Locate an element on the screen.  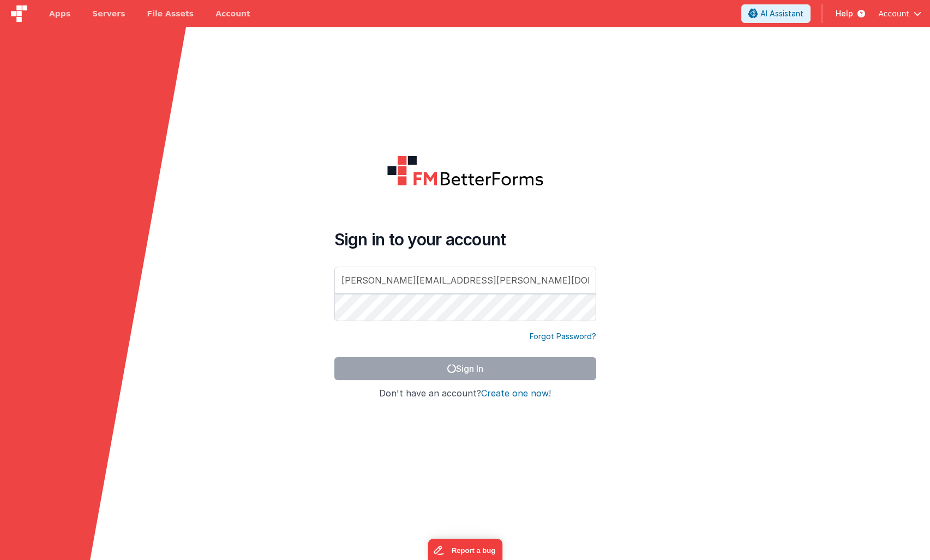
span: Account is located at coordinates (894, 14).